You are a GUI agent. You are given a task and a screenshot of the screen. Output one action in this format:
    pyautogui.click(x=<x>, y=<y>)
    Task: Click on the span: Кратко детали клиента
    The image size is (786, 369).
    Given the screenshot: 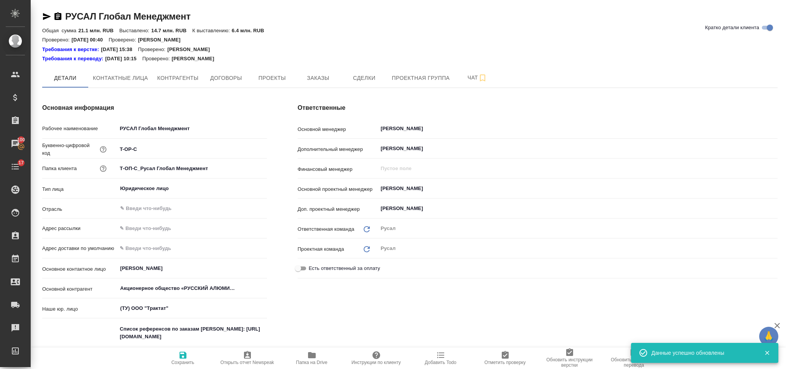 What is the action you would take?
    pyautogui.click(x=732, y=28)
    